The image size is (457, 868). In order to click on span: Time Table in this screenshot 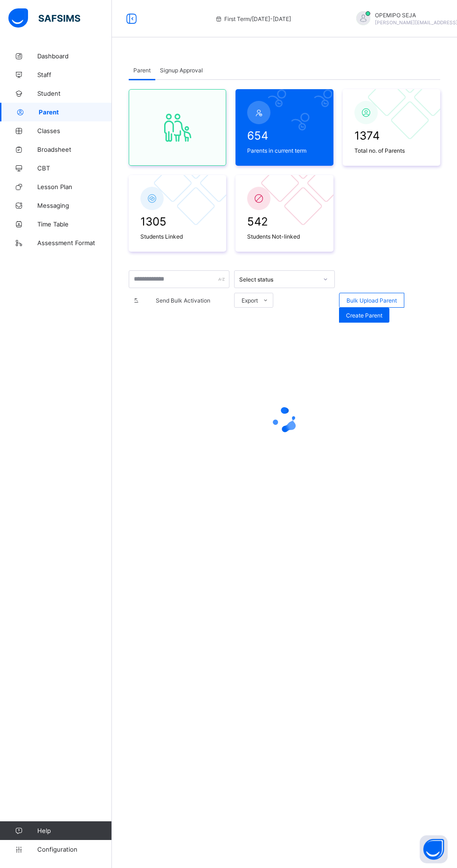, I will do `click(75, 224)`.